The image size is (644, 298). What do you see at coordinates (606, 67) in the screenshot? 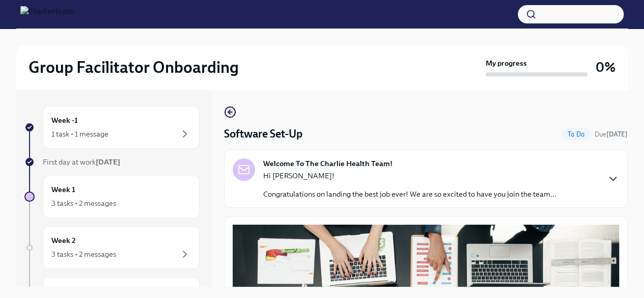
I see `h3: 0%` at bounding box center [606, 67].